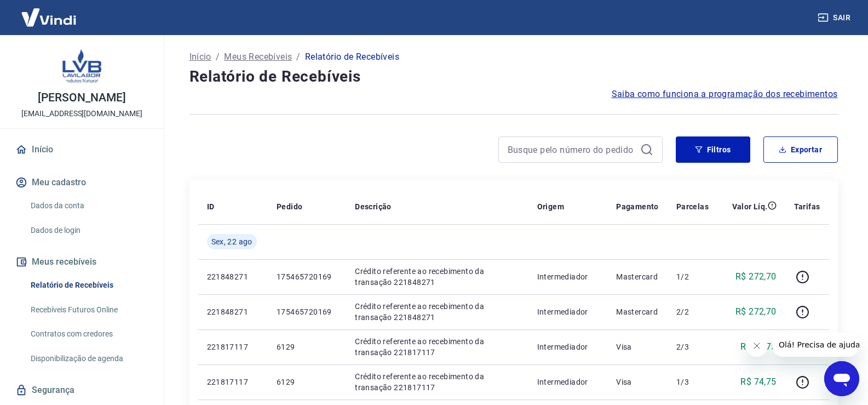 This screenshot has width=868, height=405. What do you see at coordinates (82, 66) in the screenshot?
I see `img: f59112a5-54ef-4c52-81d5-7611f2965714.jpeg` at bounding box center [82, 66].